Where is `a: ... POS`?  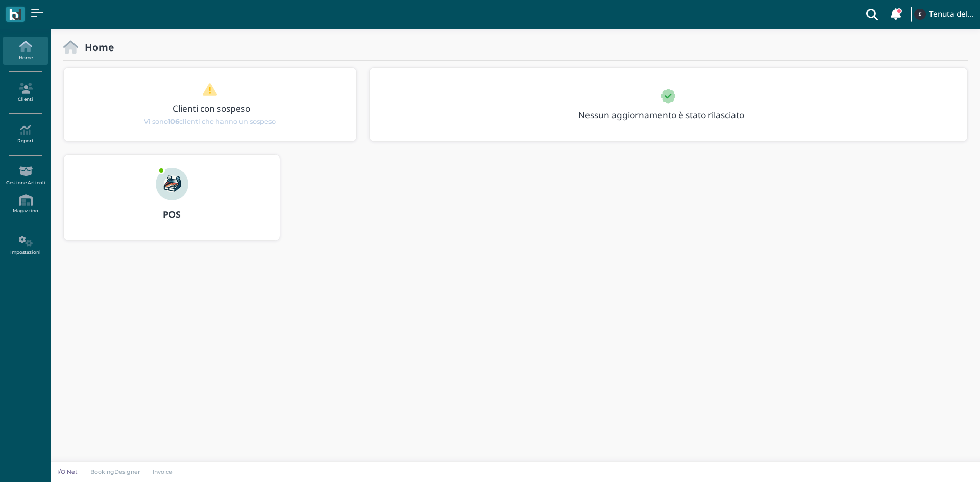 a: ... POS is located at coordinates (171, 204).